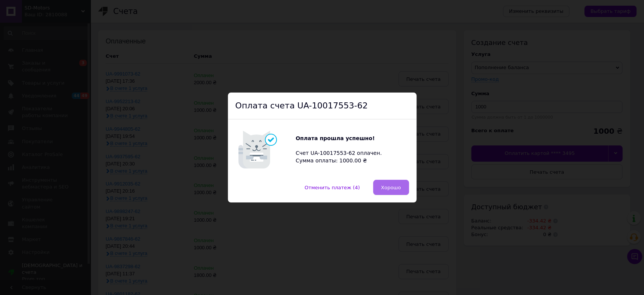  Describe the element at coordinates (341, 150) in the screenshot. I see `div: Счет UA-10017553-62 оплачен. Сумма оплаты: 1000.00 ₴` at that location.